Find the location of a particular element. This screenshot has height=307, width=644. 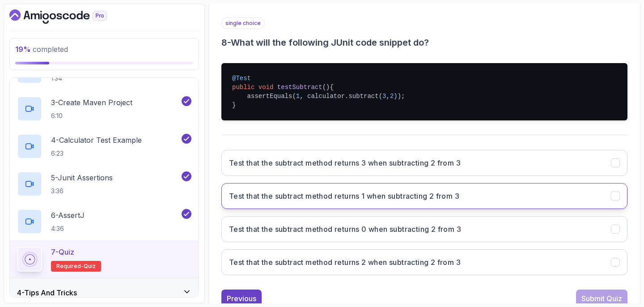

span: 1 is located at coordinates (298, 96).